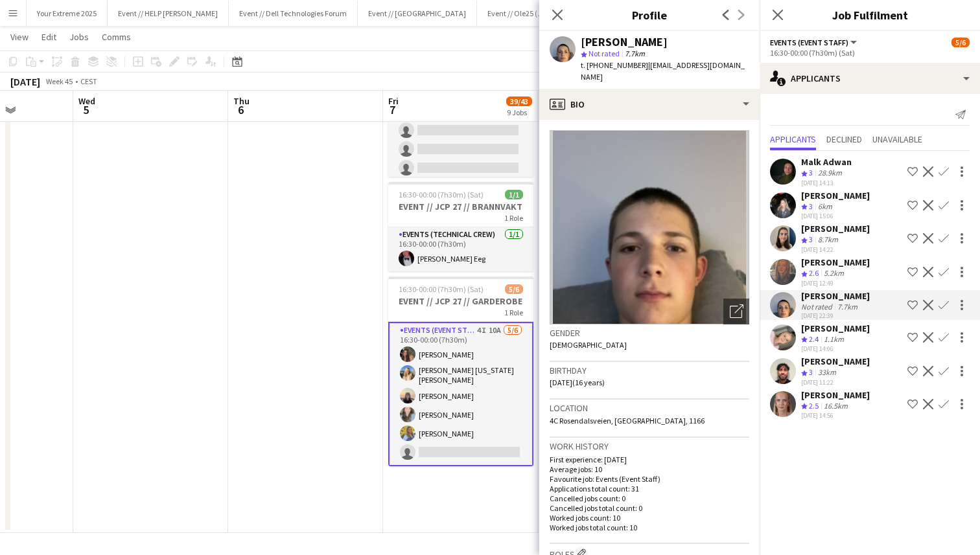 The width and height of the screenshot is (980, 555). I want to click on div: 6km, so click(825, 207).